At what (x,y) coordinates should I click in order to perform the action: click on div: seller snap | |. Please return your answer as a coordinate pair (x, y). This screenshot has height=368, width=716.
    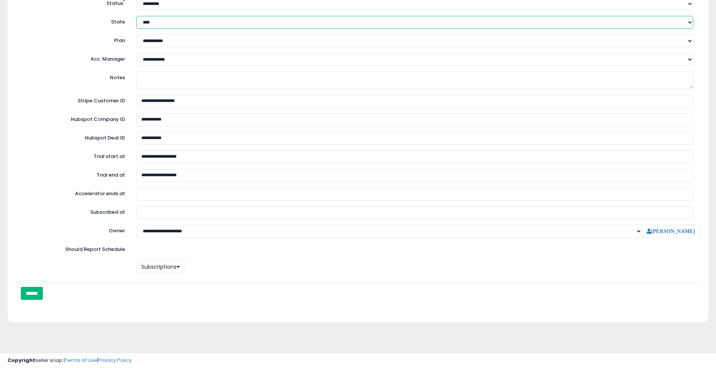
    Looking at the image, I should click on (69, 360).